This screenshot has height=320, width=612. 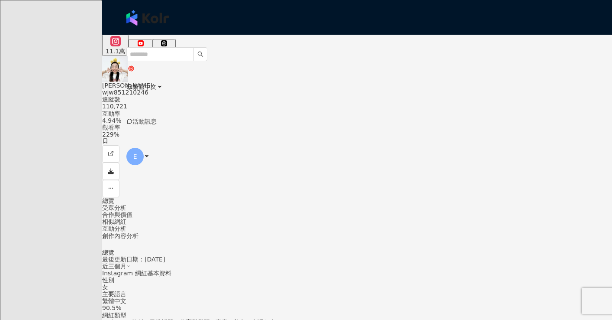 I want to click on img: logo, so click(x=148, y=18).